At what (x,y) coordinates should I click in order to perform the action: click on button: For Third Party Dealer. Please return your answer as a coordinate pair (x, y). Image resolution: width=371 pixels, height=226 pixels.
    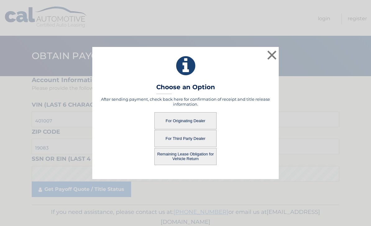
    Looking at the image, I should click on (185, 138).